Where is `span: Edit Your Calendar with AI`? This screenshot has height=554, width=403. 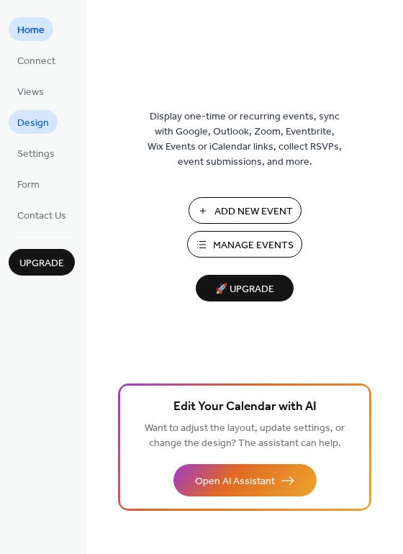
span: Edit Your Calendar with AI is located at coordinates (245, 407).